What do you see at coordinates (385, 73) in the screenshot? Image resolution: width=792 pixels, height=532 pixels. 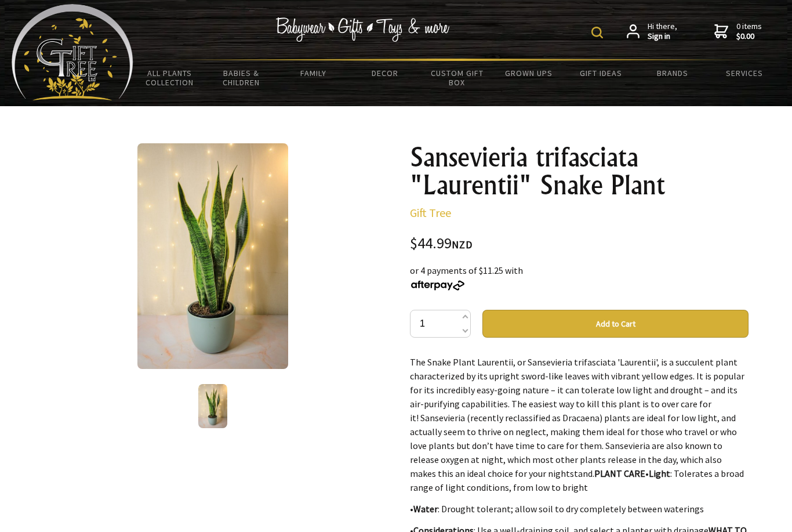 I see `a: Decor` at bounding box center [385, 73].